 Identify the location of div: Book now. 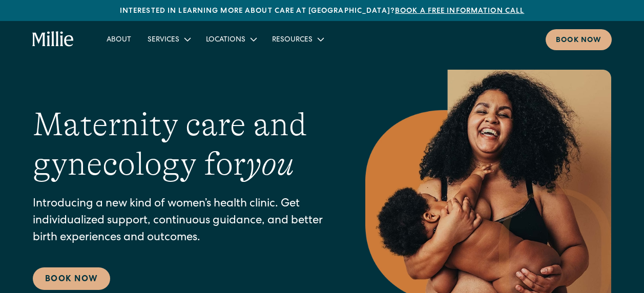
(578, 40).